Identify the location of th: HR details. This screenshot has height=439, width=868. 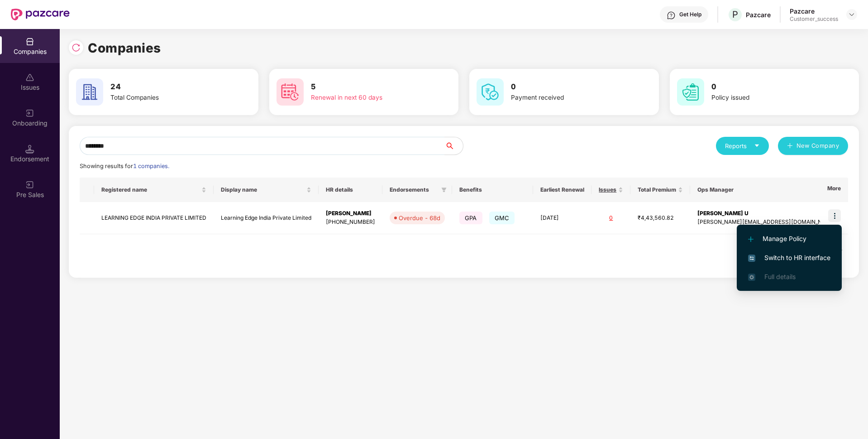
(351, 190).